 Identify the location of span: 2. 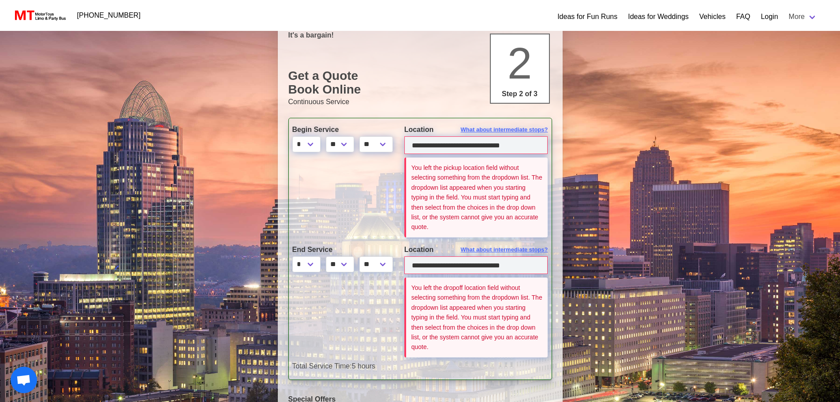
(520, 63).